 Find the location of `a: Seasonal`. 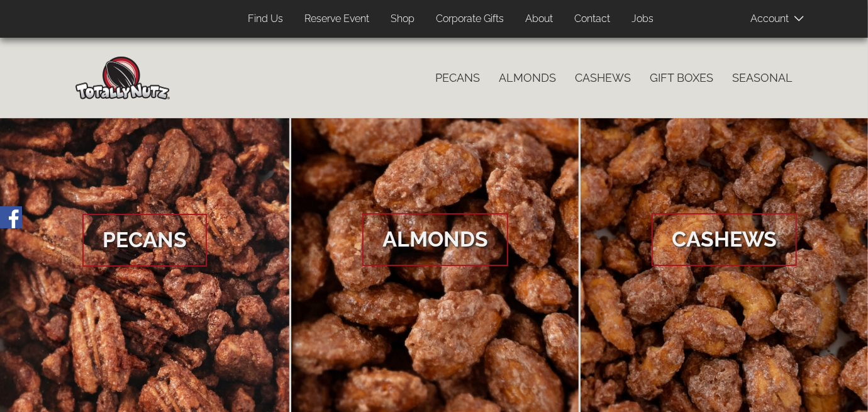

a: Seasonal is located at coordinates (762, 78).